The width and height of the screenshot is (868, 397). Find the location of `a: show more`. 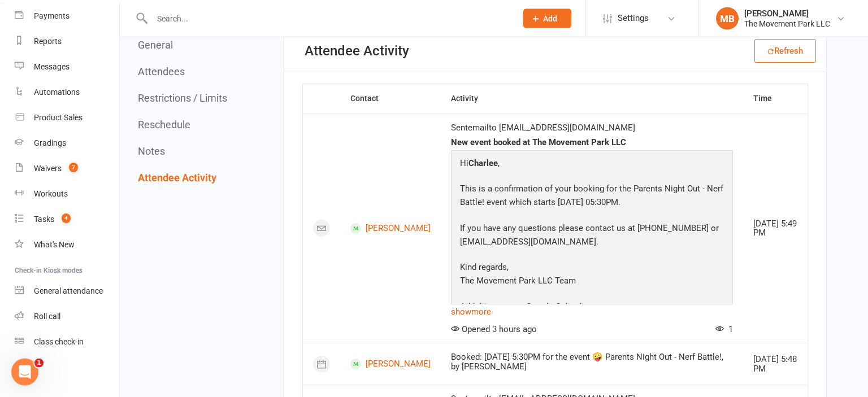

a: show more is located at coordinates (592, 312).